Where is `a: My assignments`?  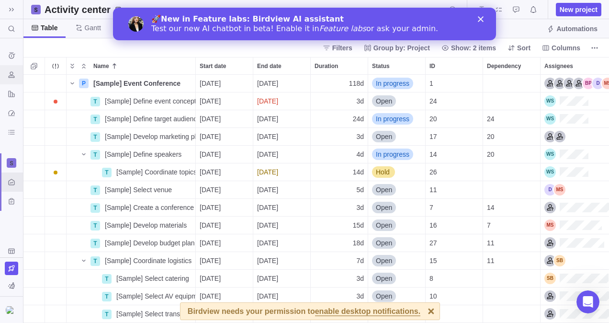 a: My assignments is located at coordinates (499, 11).